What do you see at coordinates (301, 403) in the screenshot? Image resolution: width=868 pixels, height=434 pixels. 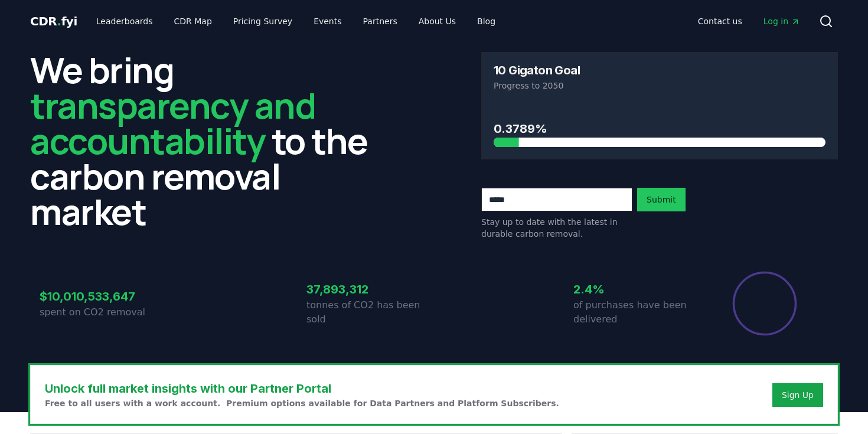 I see `p: Free to all users with a work account. Premium options available for Data Partners and Platform S...` at bounding box center [301, 403].